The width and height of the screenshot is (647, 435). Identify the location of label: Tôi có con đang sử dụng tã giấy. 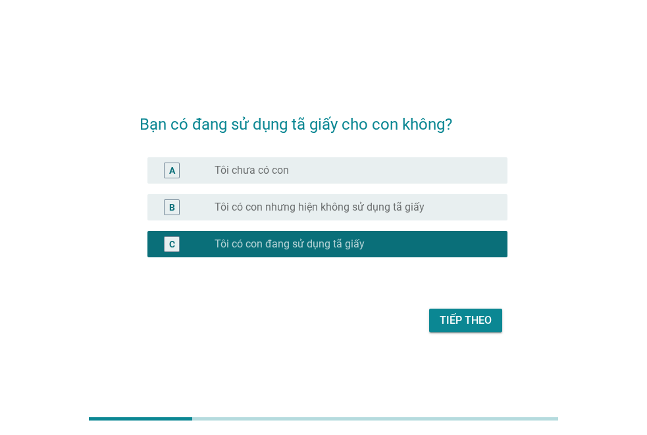
(289, 244).